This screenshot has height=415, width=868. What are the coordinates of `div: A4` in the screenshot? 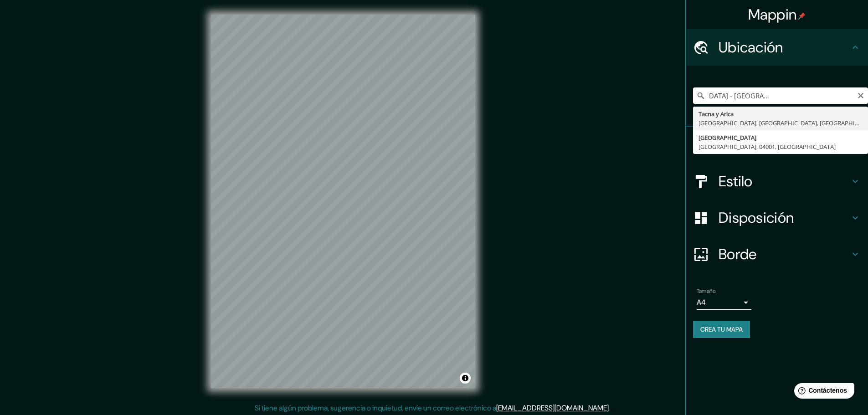 It's located at (724, 302).